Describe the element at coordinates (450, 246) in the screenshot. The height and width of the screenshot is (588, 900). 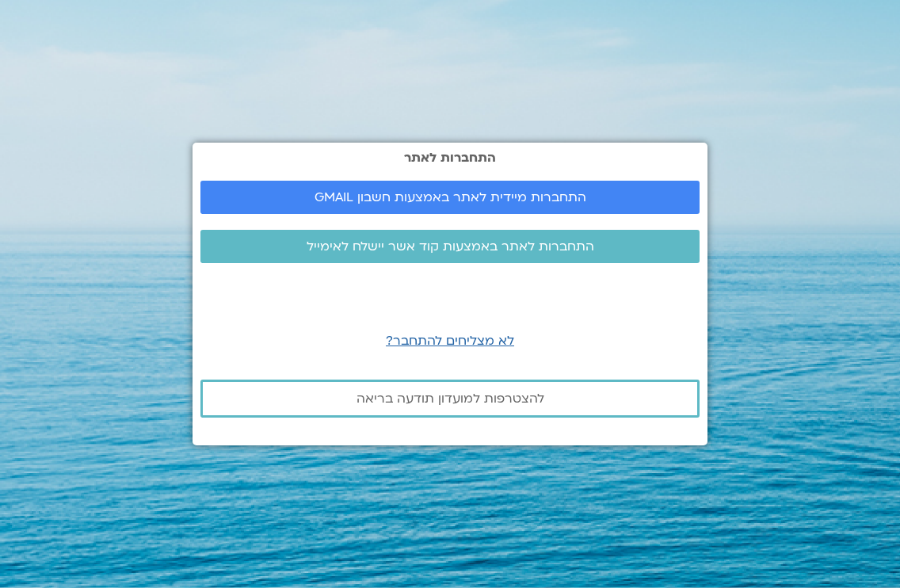
I see `a: התחברות לאתר באמצעות קוד אשר יישלח לאימייל` at that location.